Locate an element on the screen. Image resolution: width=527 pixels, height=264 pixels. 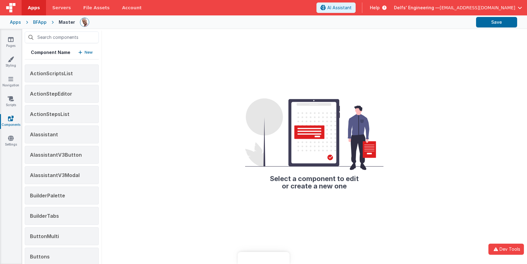
span: Buttons is located at coordinates (40, 257).